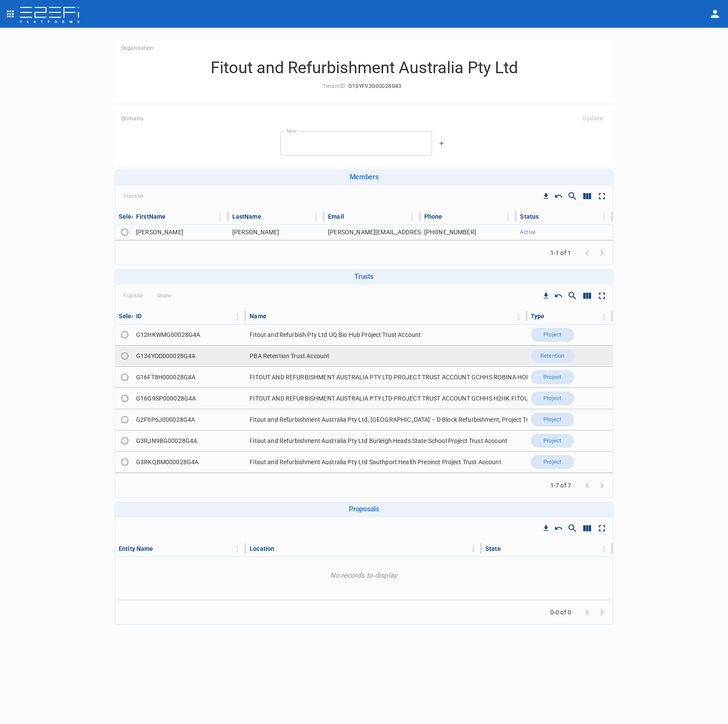 The height and width of the screenshot is (724, 728). I want to click on span: 1-1 of 1, so click(561, 252).